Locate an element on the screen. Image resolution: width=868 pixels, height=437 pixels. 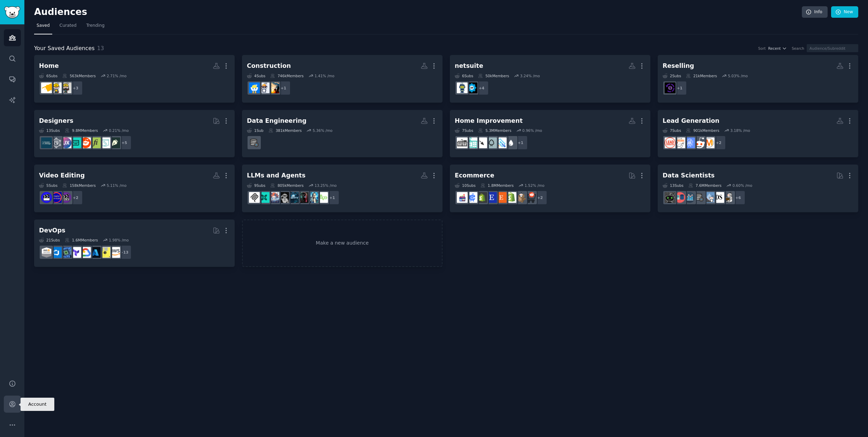
div: 0.96 % /mo is located at coordinates (532, 130).